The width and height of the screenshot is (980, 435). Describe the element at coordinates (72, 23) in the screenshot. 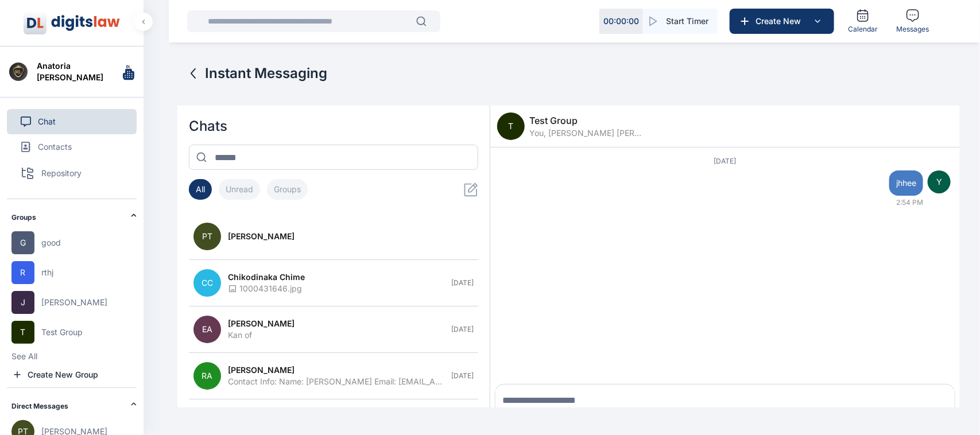

I see `button: Logo` at that location.